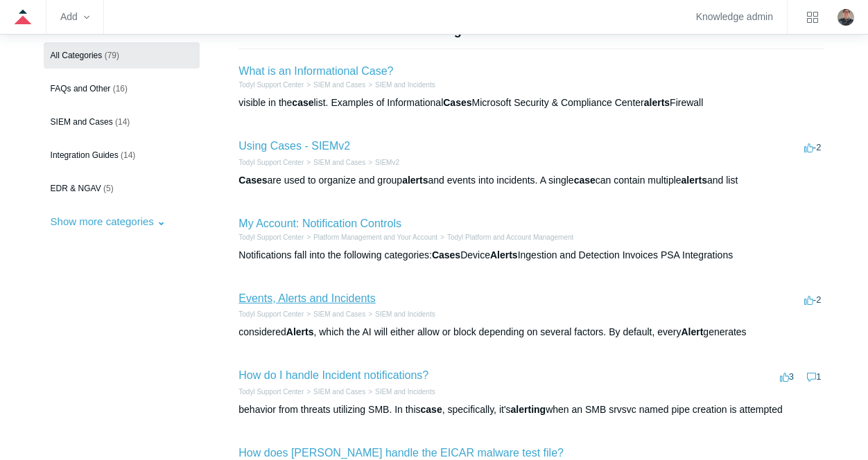 The width and height of the screenshot is (868, 460). What do you see at coordinates (76, 188) in the screenshot?
I see `span: EDR & NGAV` at bounding box center [76, 188].